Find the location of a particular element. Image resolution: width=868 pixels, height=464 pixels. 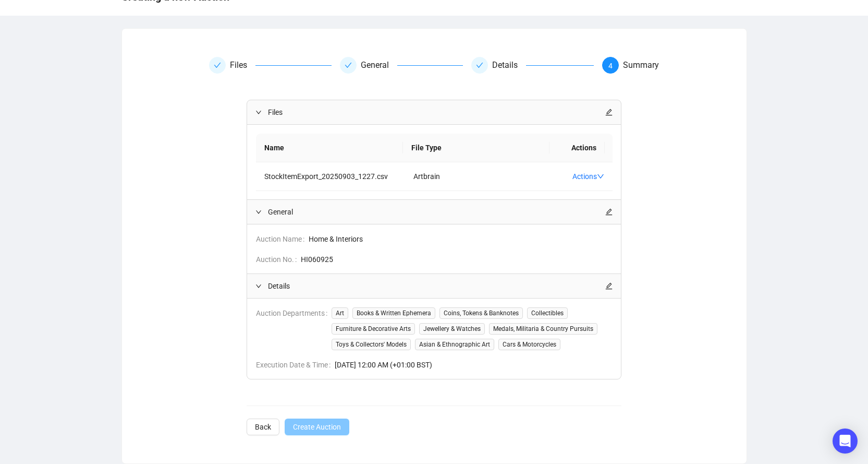

span: HI060925 is located at coordinates (456, 259).